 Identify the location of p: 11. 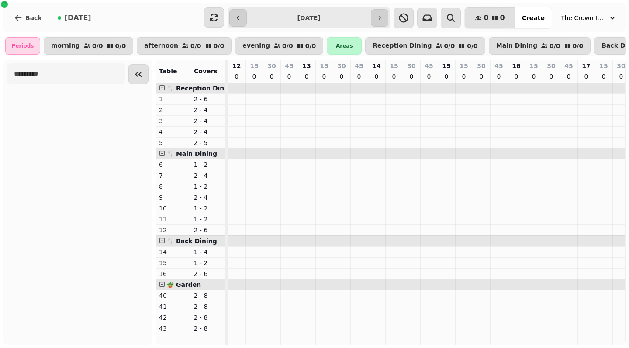
(173, 219).